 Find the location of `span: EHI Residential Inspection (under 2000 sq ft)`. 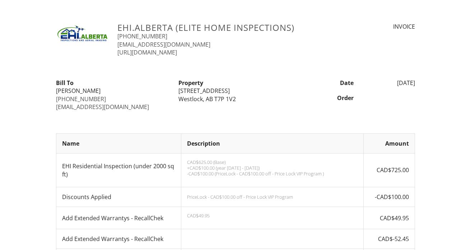

span: EHI Residential Inspection (under 2000 sq ft) is located at coordinates (118, 170).